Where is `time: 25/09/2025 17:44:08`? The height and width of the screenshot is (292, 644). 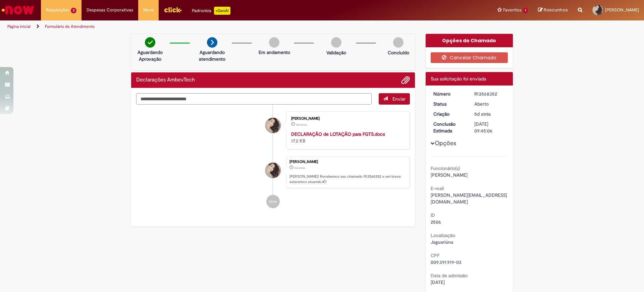 time: 25/09/2025 17:44:08 is located at coordinates (301, 125).